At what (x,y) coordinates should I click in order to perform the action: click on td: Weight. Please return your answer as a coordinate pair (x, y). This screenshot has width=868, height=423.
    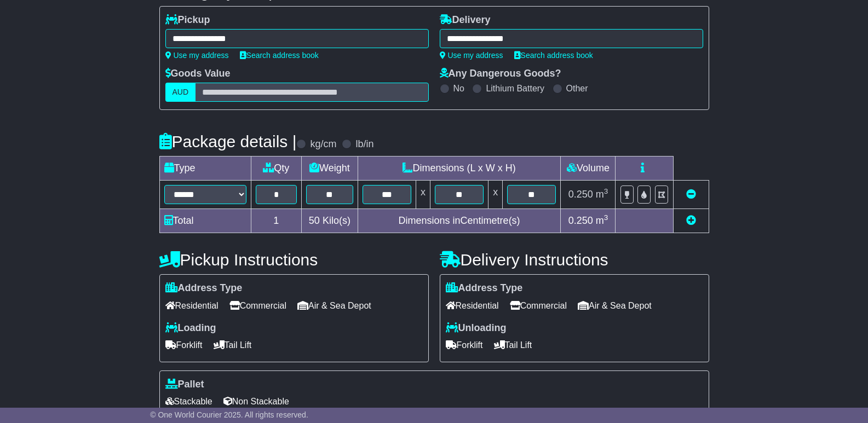
    Looking at the image, I should click on (329, 168).